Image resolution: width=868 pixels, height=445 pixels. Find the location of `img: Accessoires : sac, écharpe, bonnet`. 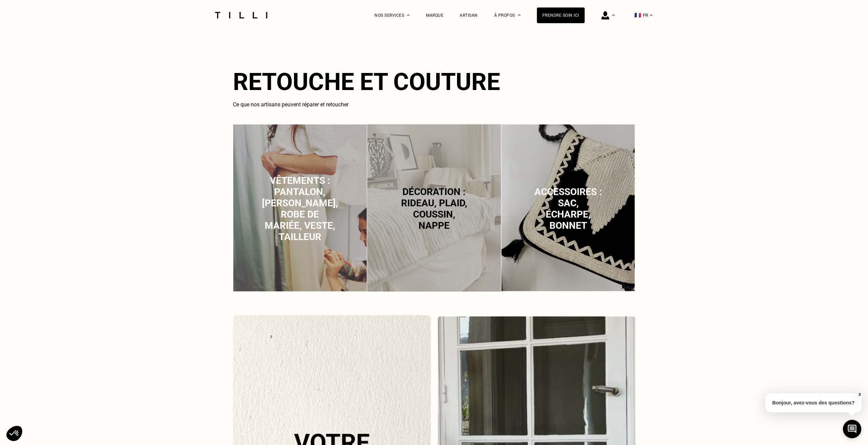

img: Accessoires : sac, écharpe, bonnet is located at coordinates (568, 208).